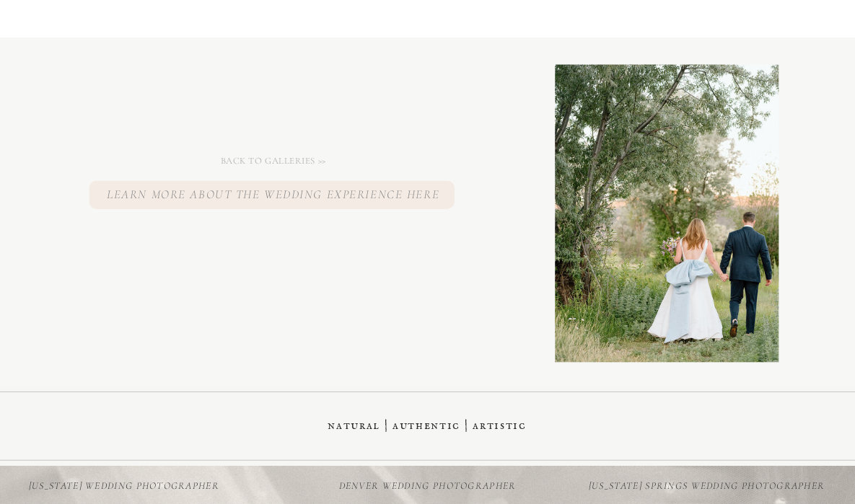  What do you see at coordinates (272, 161) in the screenshot?
I see `h3: Back to galleries >>` at bounding box center [272, 161].